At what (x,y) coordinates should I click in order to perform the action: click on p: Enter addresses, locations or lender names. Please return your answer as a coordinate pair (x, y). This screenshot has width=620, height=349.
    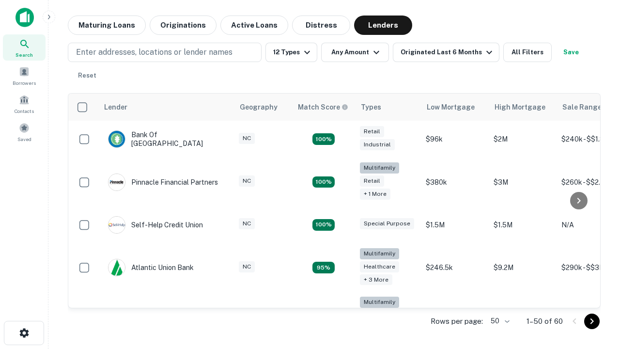
    Looking at the image, I should click on (154, 52).